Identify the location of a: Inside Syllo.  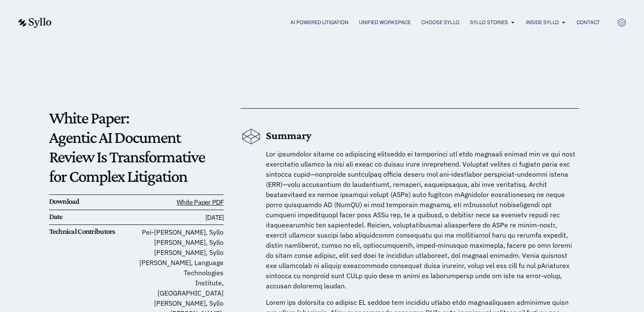
(543, 22).